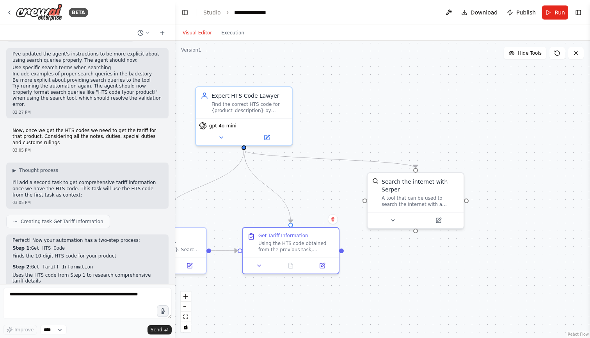 The width and height of the screenshot is (590, 338). Describe the element at coordinates (156, 329) in the screenshot. I see `span: Send` at that location.